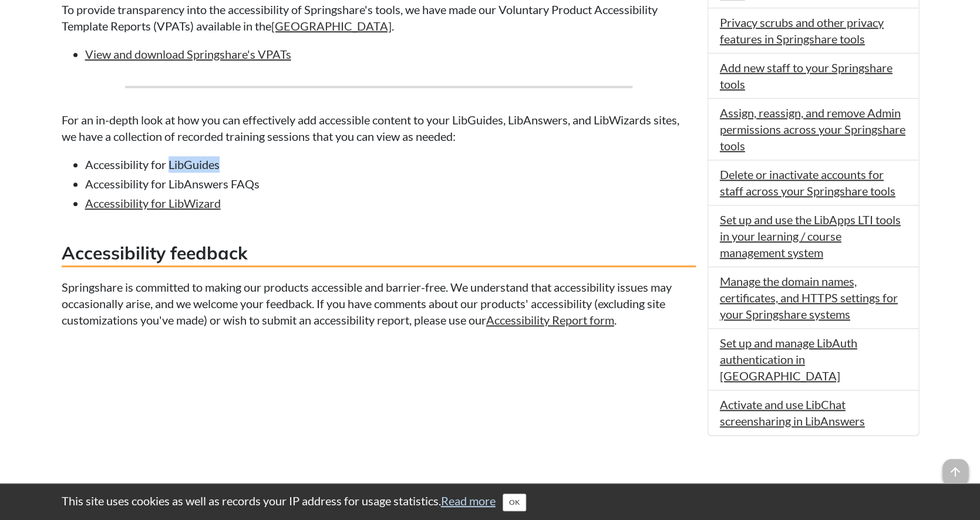 The width and height of the screenshot is (980, 520). Describe the element at coordinates (468, 501) in the screenshot. I see `a: Read more` at that location.